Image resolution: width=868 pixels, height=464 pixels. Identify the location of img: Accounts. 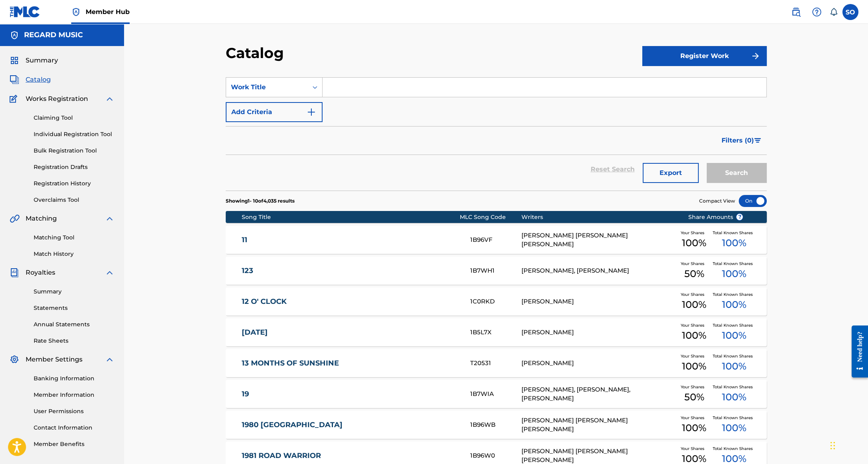
(14, 35).